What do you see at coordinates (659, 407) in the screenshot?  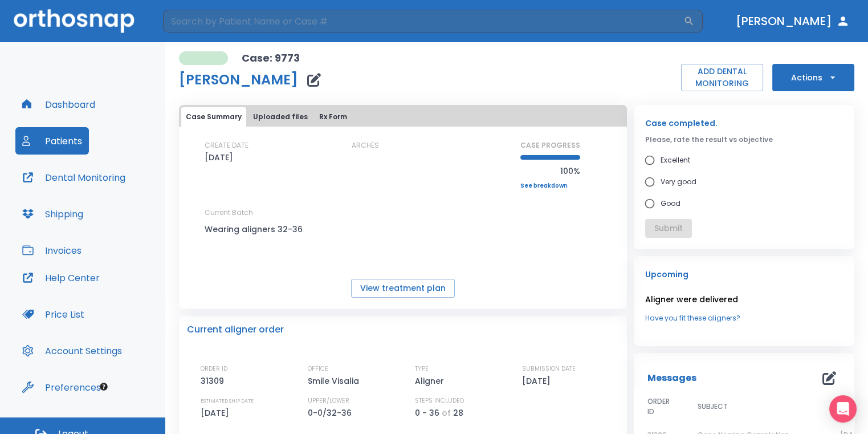 I see `span: ORDER ID` at bounding box center [659, 407].